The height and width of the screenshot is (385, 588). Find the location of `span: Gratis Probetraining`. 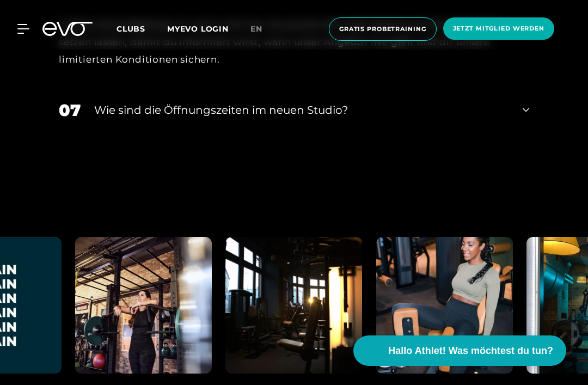

span: Gratis Probetraining is located at coordinates (383, 29).